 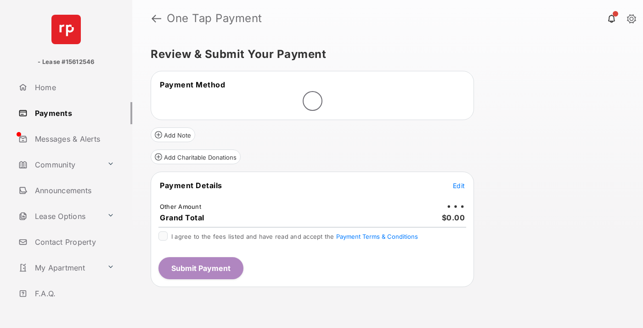 What do you see at coordinates (173, 135) in the screenshot?
I see `button: Add Note` at bounding box center [173, 135].